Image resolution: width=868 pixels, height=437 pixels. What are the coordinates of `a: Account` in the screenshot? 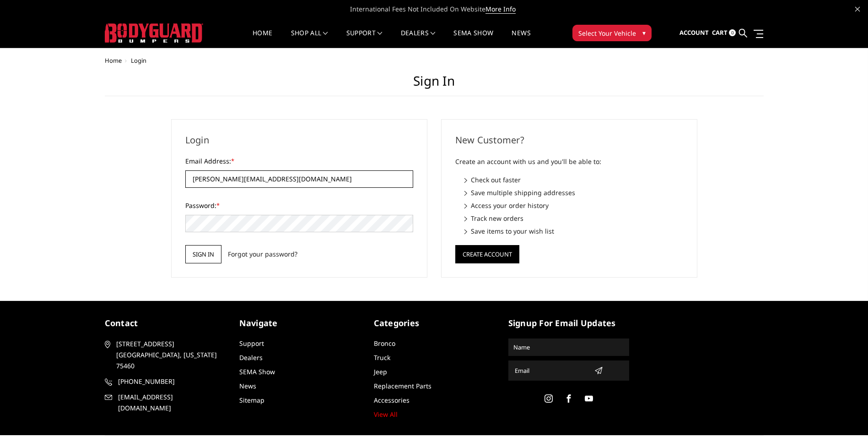 It's located at (694, 33).